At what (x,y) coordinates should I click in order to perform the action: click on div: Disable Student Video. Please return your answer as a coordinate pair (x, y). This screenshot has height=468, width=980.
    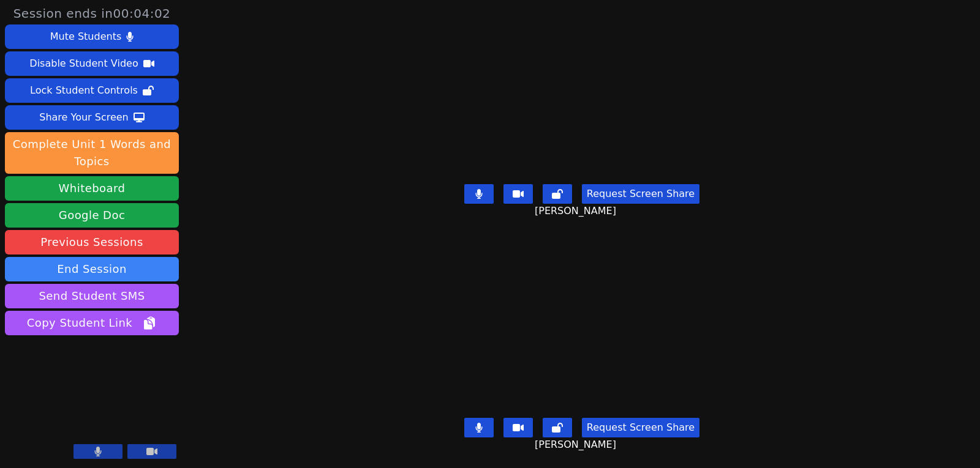
    Looking at the image, I should click on (83, 63).